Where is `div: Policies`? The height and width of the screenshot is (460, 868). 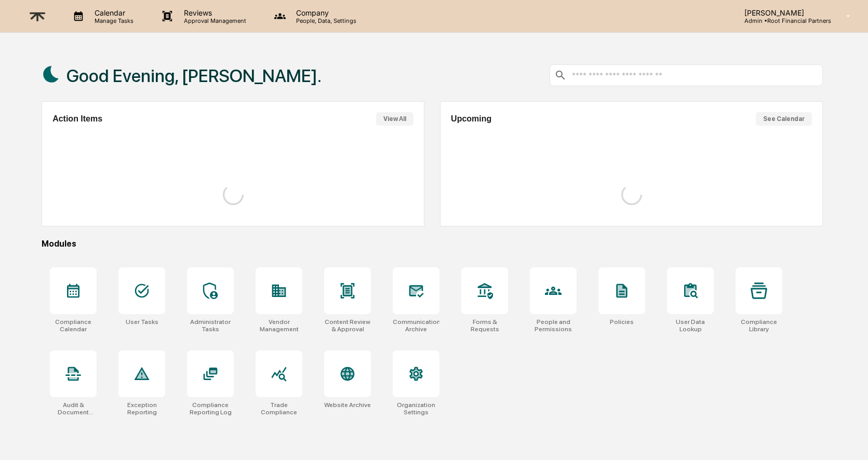
div: Policies is located at coordinates (622, 322).